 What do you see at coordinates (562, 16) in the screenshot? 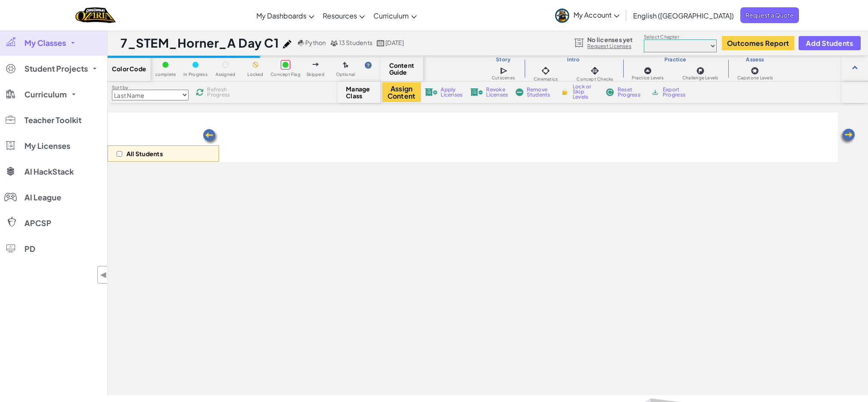
I see `img: avatar` at bounding box center [562, 16].